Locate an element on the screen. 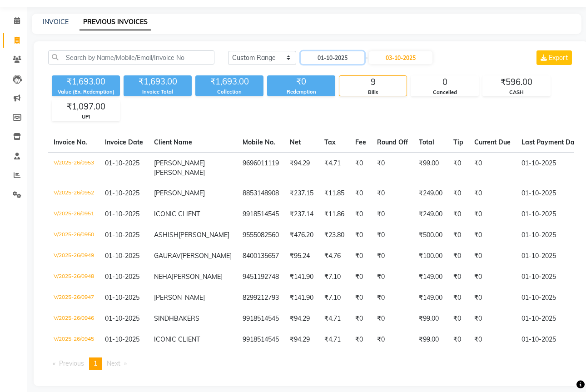 This screenshot has height=392, width=586. a: INVOICE is located at coordinates (56, 22).